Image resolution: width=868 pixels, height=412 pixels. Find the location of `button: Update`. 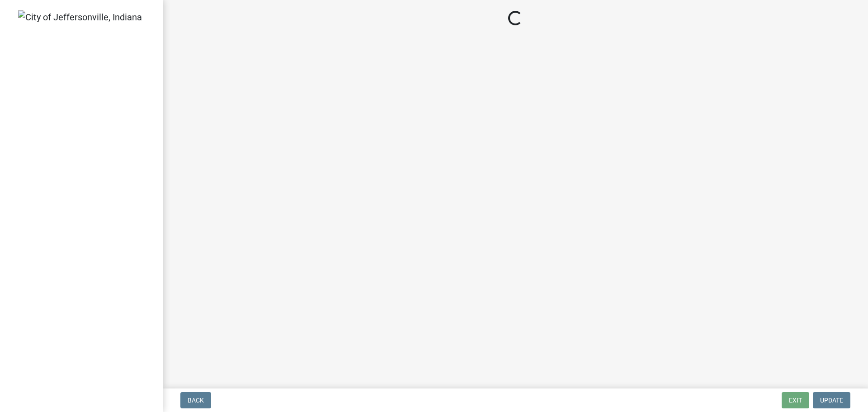

button: Update is located at coordinates (832, 400).